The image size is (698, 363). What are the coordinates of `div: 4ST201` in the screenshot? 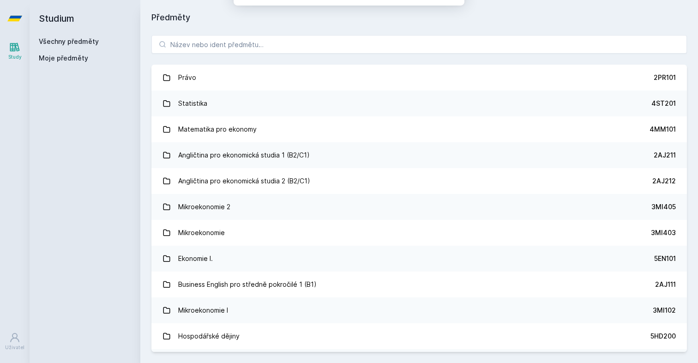 It's located at (663, 103).